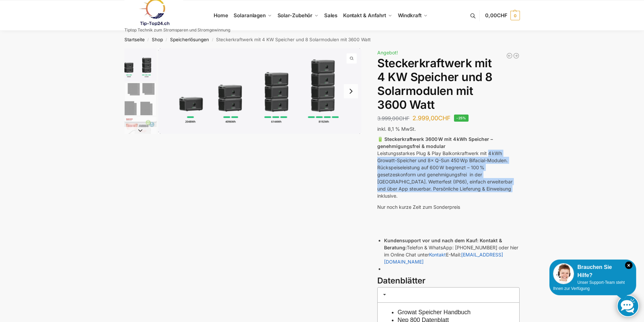 The width and height of the screenshot is (644, 322). I want to click on li: 3 / 9, so click(139, 132).